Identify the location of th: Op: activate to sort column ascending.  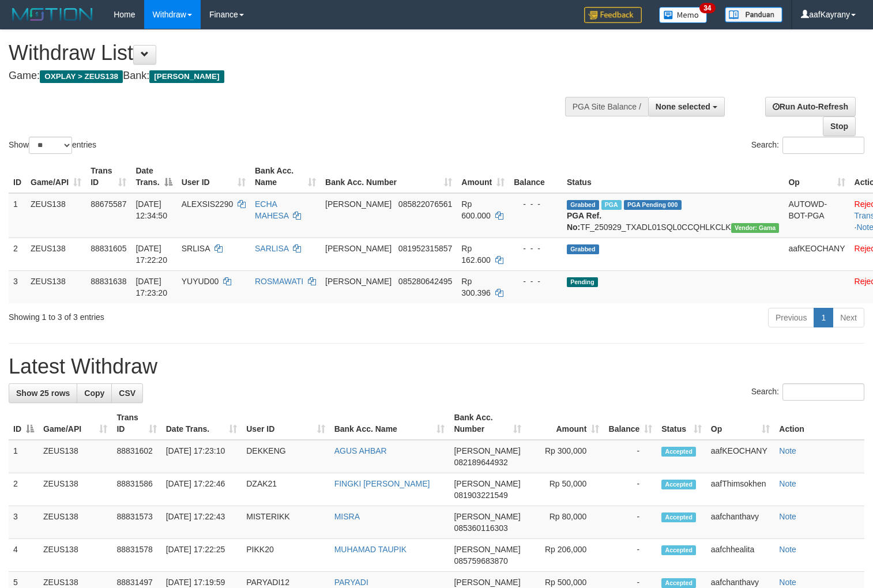
(740, 423).